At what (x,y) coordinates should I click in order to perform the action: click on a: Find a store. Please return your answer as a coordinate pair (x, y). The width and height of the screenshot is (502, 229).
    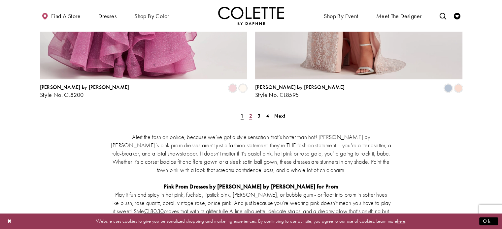
    Looking at the image, I should click on (61, 16).